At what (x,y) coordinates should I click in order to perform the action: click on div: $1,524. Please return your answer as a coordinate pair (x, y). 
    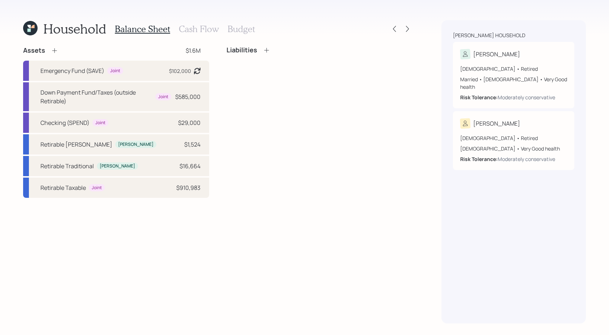
    Looking at the image, I should click on (192, 144).